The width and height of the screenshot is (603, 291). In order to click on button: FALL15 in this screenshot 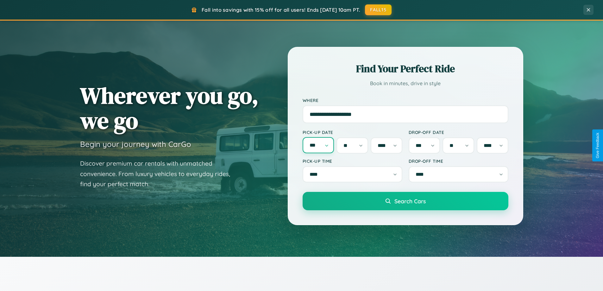, I will do `click(378, 10)`.